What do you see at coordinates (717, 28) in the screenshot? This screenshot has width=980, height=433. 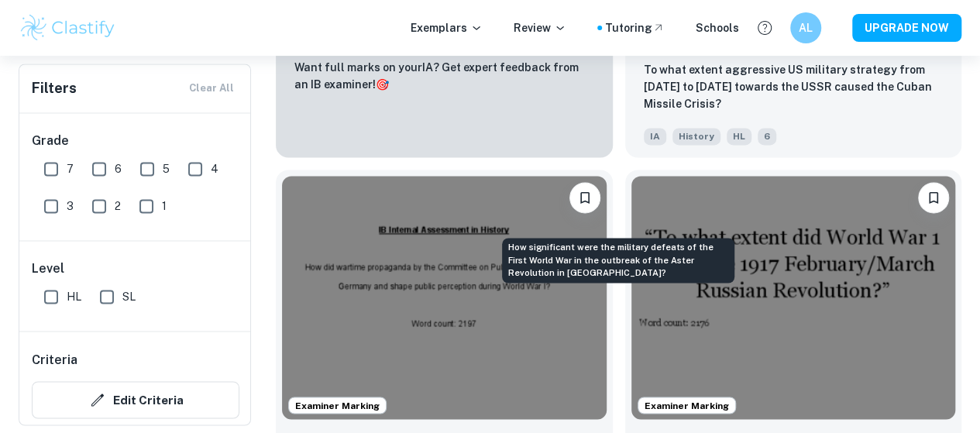 I see `div: Schools` at bounding box center [717, 28].